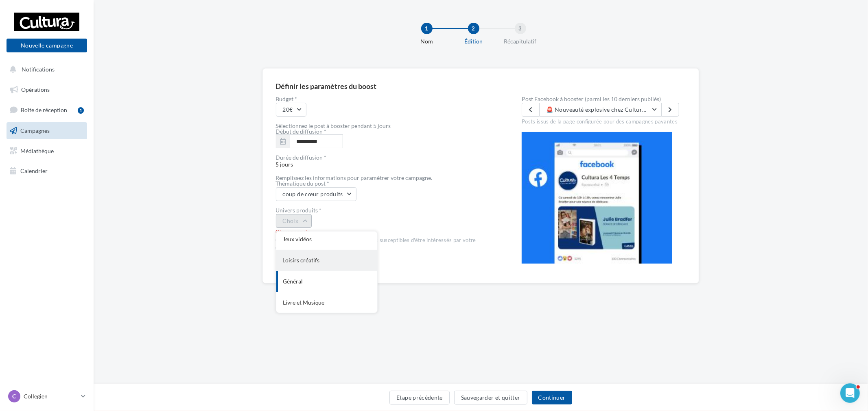 This screenshot has height=411, width=868. I want to click on a: Médiathèque, so click(47, 151).